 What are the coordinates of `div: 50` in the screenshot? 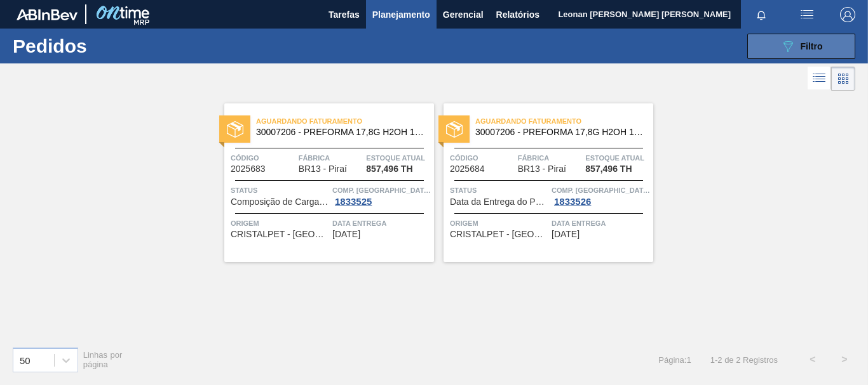 It's located at (25, 360).